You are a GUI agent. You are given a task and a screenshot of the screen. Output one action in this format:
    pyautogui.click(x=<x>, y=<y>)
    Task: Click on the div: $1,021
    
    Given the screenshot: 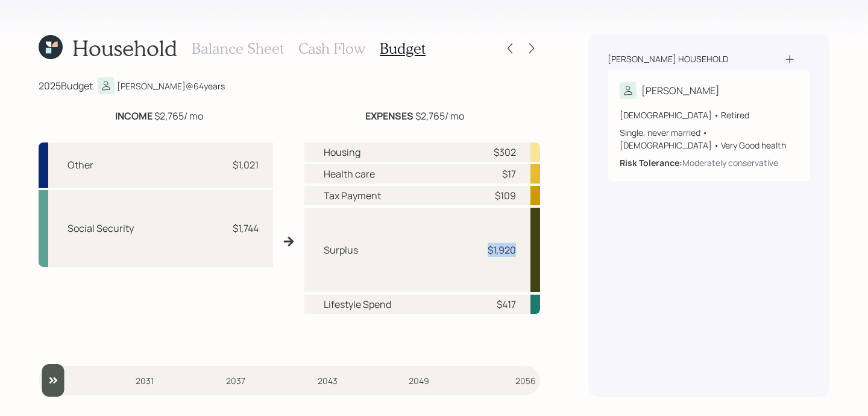 What is the action you would take?
    pyautogui.click(x=245, y=164)
    